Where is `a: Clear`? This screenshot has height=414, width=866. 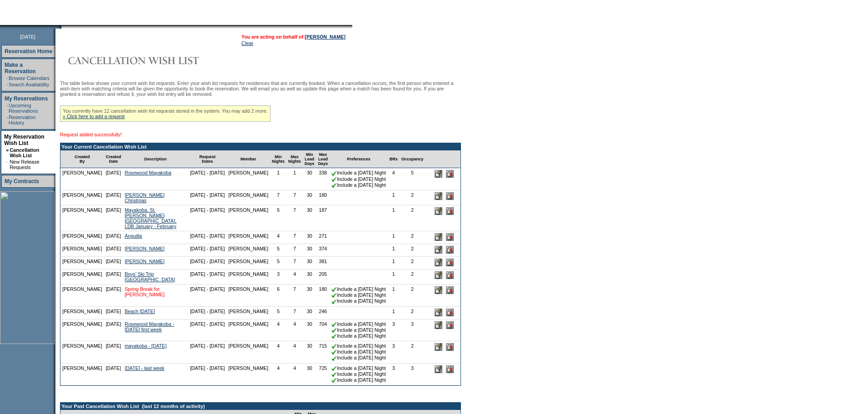 a: Clear is located at coordinates (247, 43).